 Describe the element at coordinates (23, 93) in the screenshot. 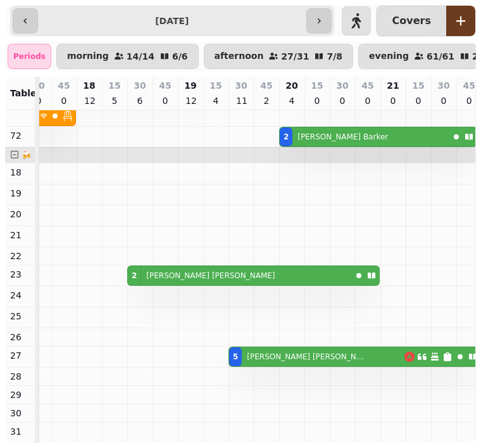

I see `span: Table` at that location.